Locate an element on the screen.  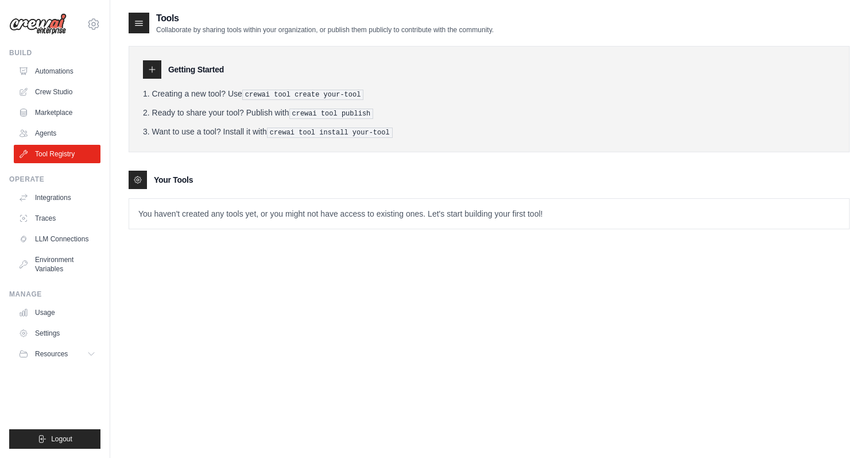
li: Want to use a tool? Install it with is located at coordinates (488, 132).